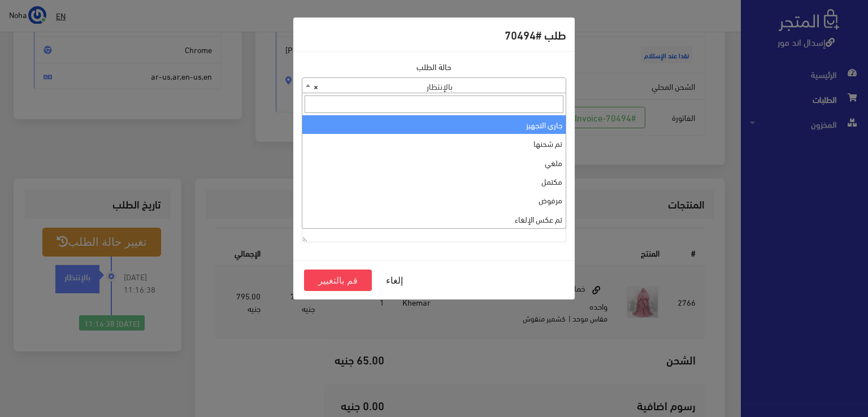 Image resolution: width=868 pixels, height=417 pixels. I want to click on li: جاري التجهيز, so click(434, 125).